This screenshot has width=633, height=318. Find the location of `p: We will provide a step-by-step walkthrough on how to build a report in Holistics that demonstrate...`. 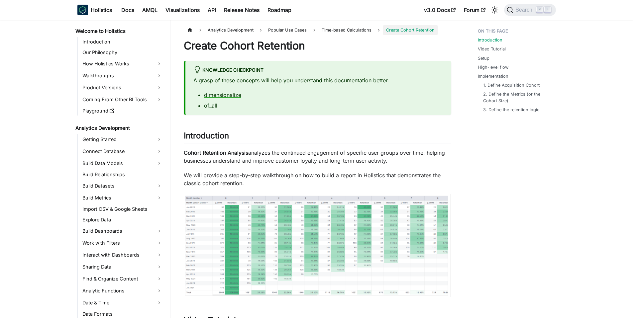

p: We will provide a step-by-step walkthrough on how to build a report in Holistics that demonstrate... is located at coordinates (317, 179).